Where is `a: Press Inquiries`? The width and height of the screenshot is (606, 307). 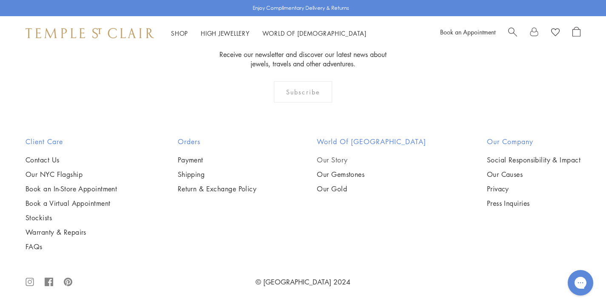 a: Press Inquiries is located at coordinates (534, 203).